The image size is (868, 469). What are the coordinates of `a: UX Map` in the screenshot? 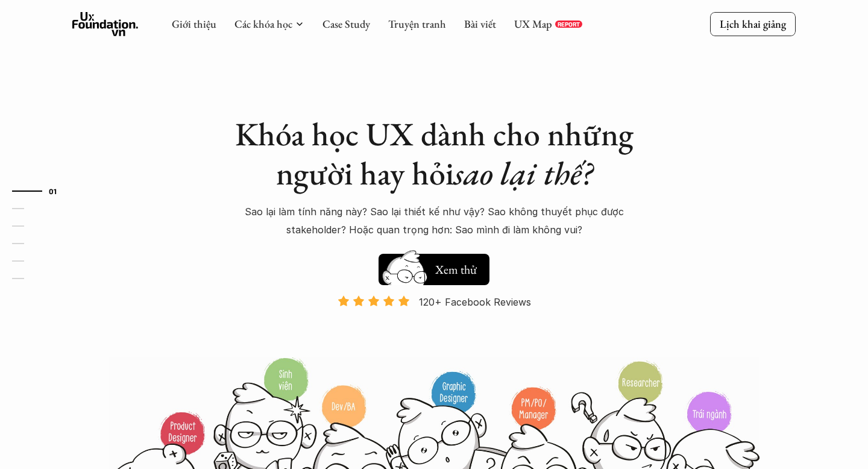 It's located at (533, 23).